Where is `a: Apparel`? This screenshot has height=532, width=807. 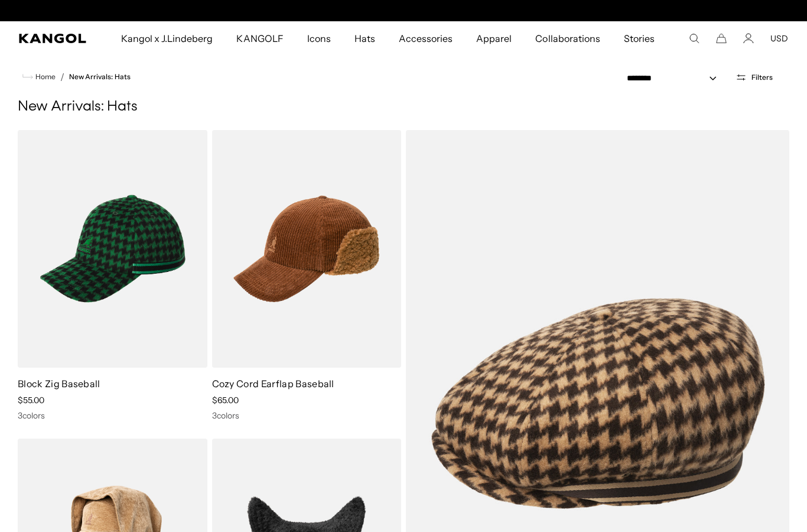
a: Apparel is located at coordinates (494, 38).